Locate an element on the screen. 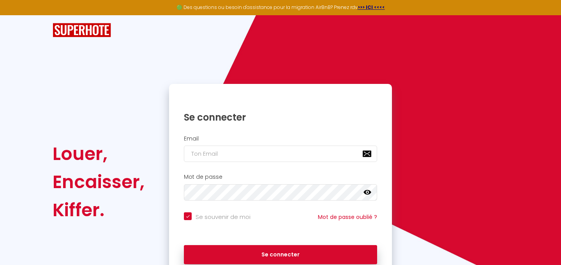  a: Mot de passe oublié ? is located at coordinates (348, 217).